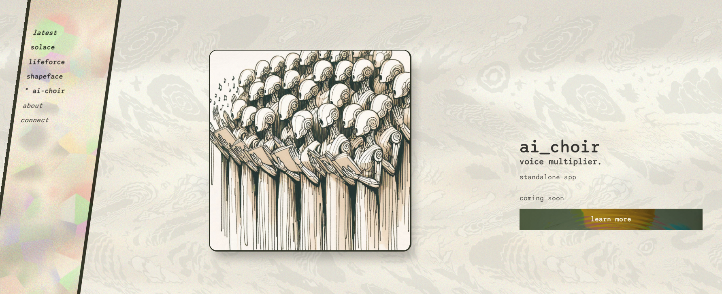  What do you see at coordinates (45, 33) in the screenshot?
I see `button: latest` at bounding box center [45, 33].